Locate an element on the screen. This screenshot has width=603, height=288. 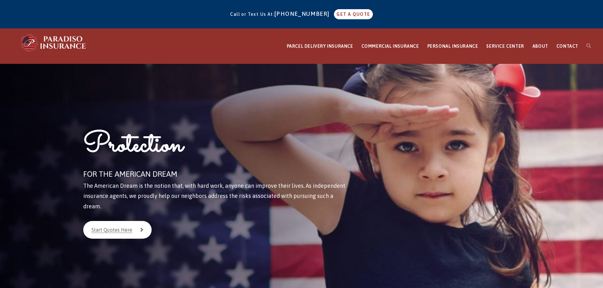
a: Start Quotes Here is located at coordinates (117, 230).